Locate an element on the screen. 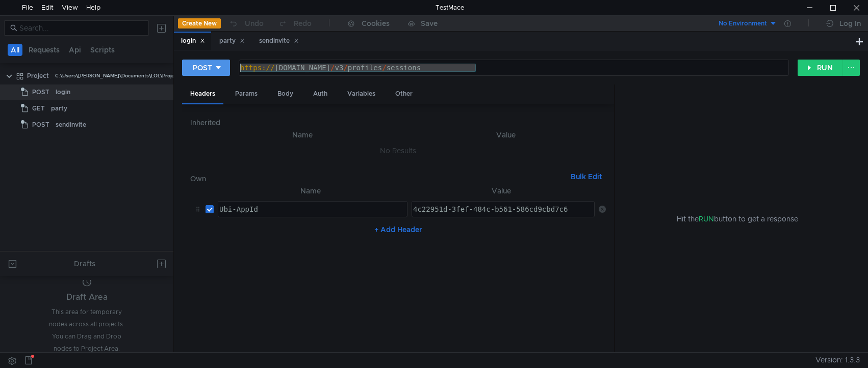 The width and height of the screenshot is (868, 368). div: Params is located at coordinates (246, 94).